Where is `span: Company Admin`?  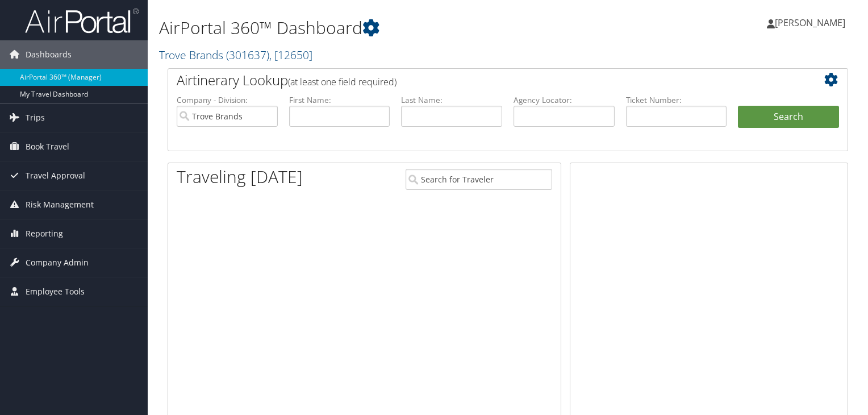
span: Company Admin is located at coordinates (57, 262).